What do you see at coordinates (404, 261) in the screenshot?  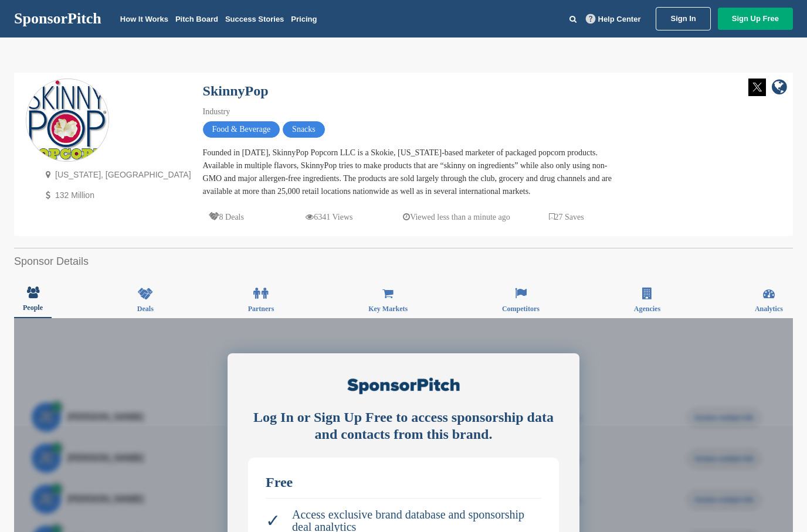 I see `h2: Sponsor Details` at bounding box center [404, 261].